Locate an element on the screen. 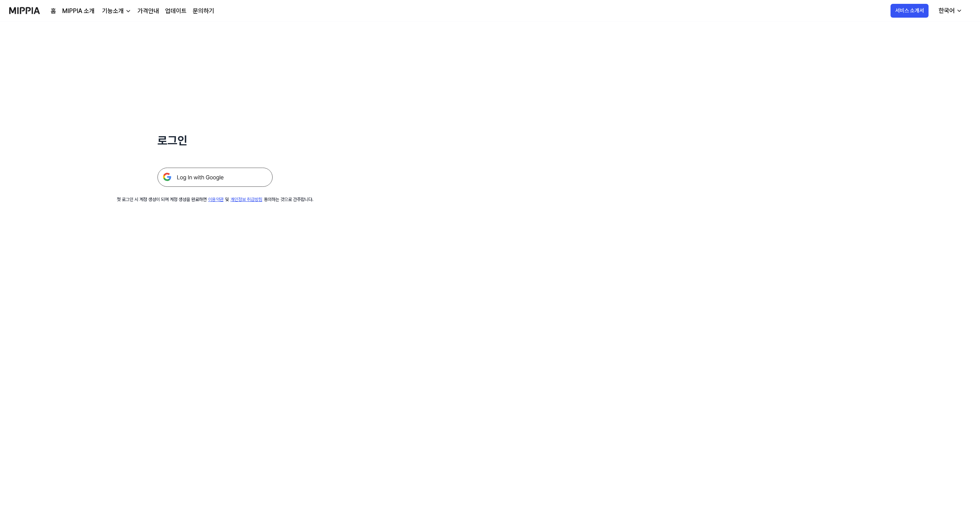  a: 서비스 소개서 is located at coordinates (909, 11).